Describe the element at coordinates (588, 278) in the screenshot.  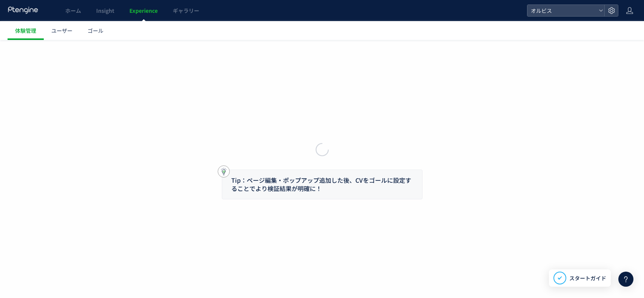
I see `span: スタートガイド` at that location.